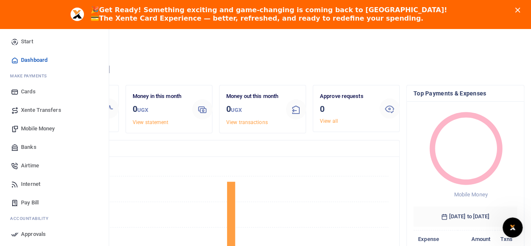 This screenshot has height=246, width=531. What do you see at coordinates (150, 122) in the screenshot?
I see `a: View statement` at bounding box center [150, 122].